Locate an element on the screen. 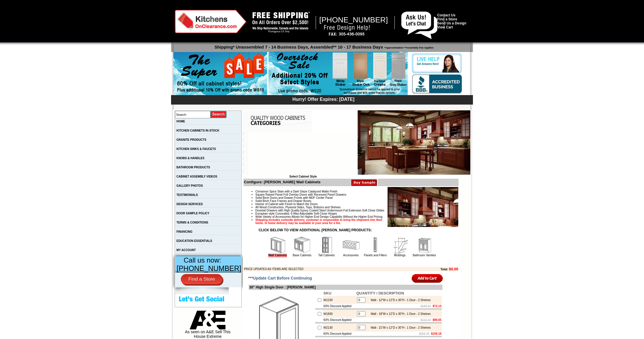  div: Wall - 21"W x 12"D x 30"H - 1 Door - 2 Shelves is located at coordinates (399, 328).